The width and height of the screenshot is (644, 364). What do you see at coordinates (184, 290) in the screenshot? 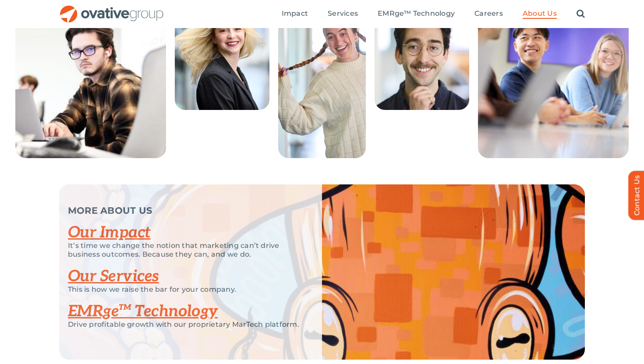
I see `p: This is how we raise the bar for your company.` at bounding box center [184, 290].